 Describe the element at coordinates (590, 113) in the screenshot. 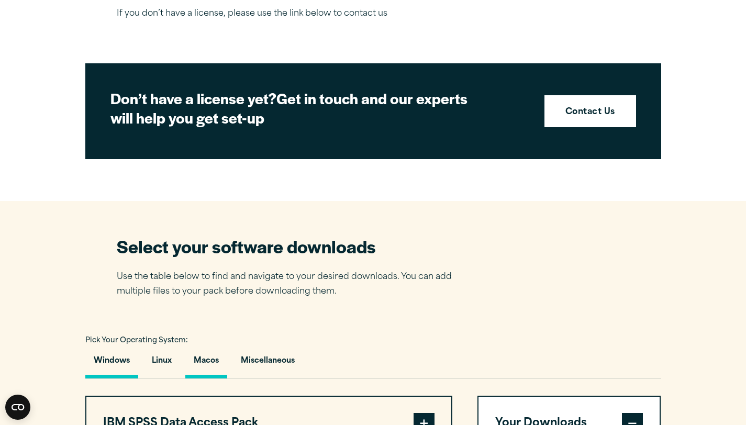

I see `strong: Contact Us` at that location.